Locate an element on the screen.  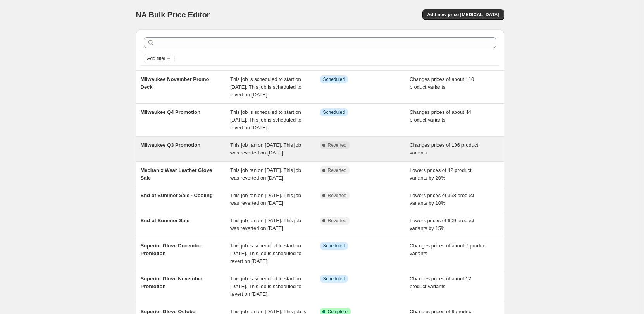
span: End of Summer Sale - Cooling is located at coordinates (177, 195).